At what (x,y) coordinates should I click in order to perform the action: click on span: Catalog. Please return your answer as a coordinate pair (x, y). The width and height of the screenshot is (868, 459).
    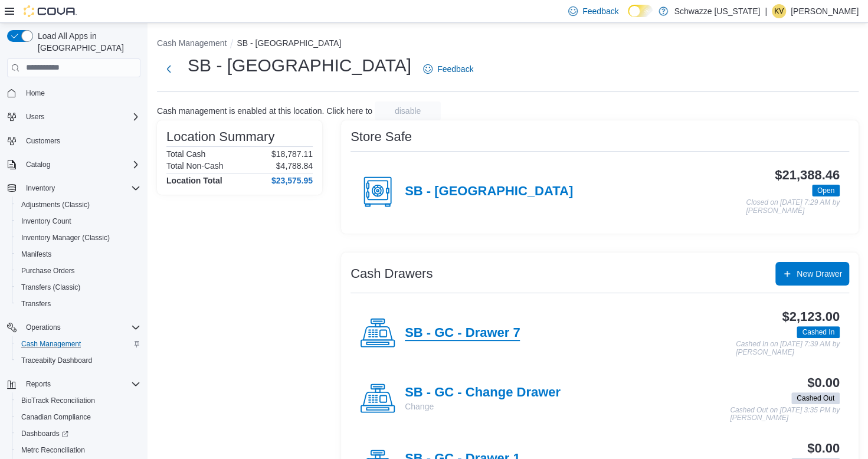
    Looking at the image, I should click on (38, 165).